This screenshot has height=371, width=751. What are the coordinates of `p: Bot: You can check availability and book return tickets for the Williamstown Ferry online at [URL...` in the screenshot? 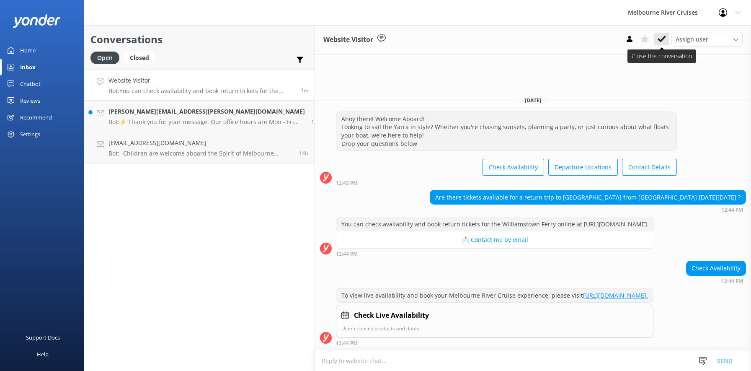 It's located at (201, 91).